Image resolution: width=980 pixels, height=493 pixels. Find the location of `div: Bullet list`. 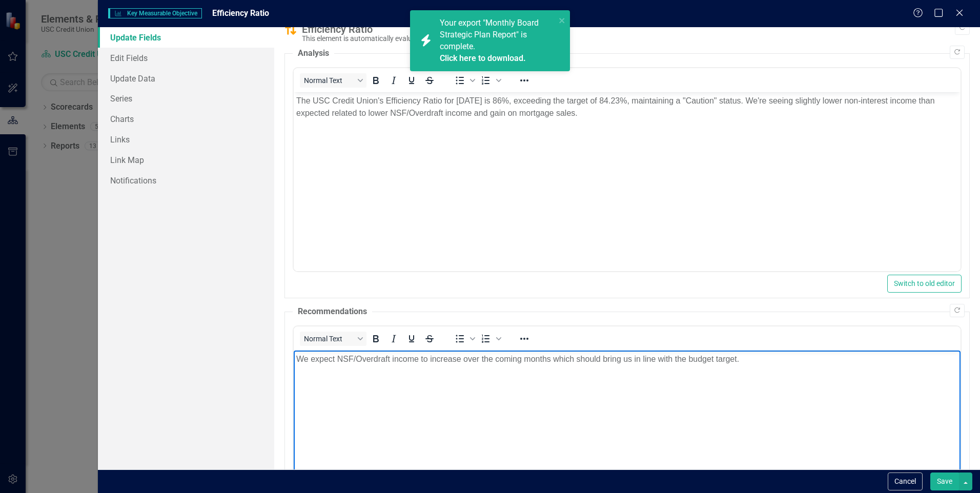

div: Bullet list is located at coordinates (464, 338).